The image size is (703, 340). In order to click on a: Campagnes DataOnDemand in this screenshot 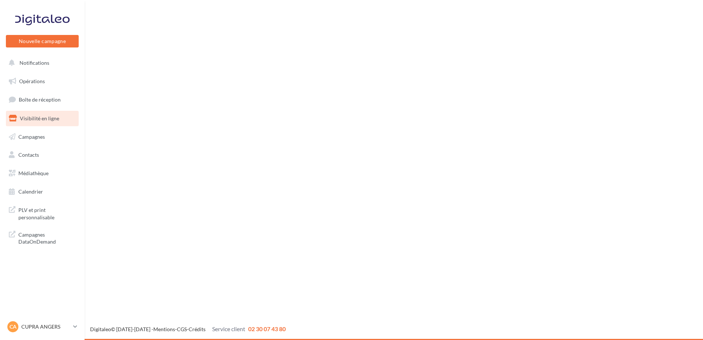, I will do `click(42, 237)`.